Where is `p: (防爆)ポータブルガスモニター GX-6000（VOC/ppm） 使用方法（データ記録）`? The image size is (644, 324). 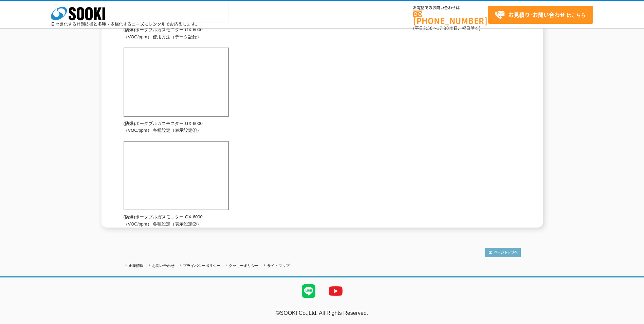 p: (防爆)ポータブルガスモニター GX-6000（VOC/ppm） 使用方法（データ記録） is located at coordinates (176, 34).